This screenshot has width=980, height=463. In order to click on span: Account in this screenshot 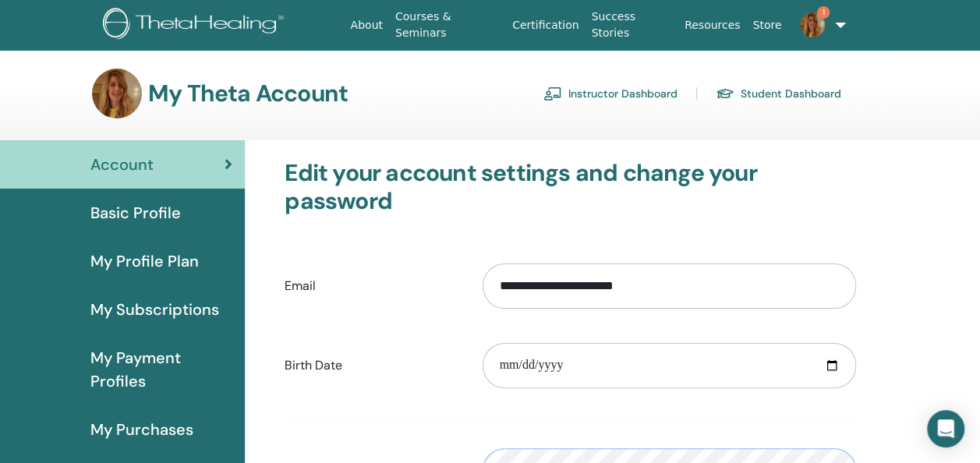, I will do `click(121, 165)`.